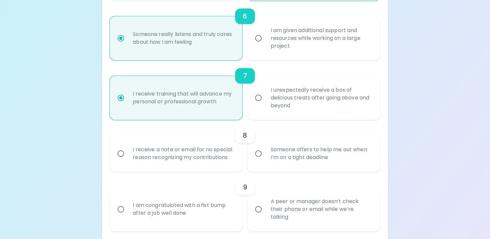 The width and height of the screenshot is (490, 239). I want to click on div: Someone really listens and truly cares about how I am feeling, so click(183, 38).